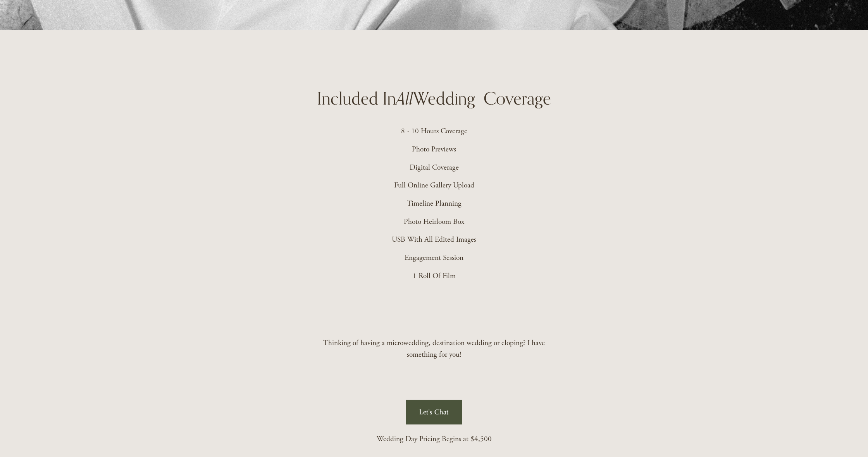 This screenshot has height=457, width=868. I want to click on p: 1 Roll Of Film, so click(434, 276).